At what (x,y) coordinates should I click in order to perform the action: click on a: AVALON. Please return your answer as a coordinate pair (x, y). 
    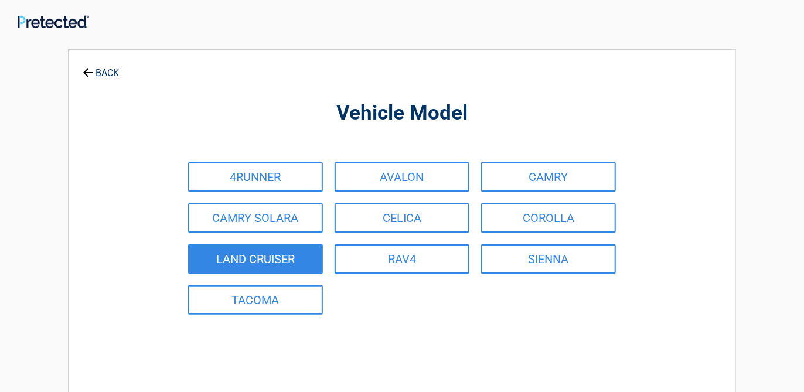
    Looking at the image, I should click on (402, 177).